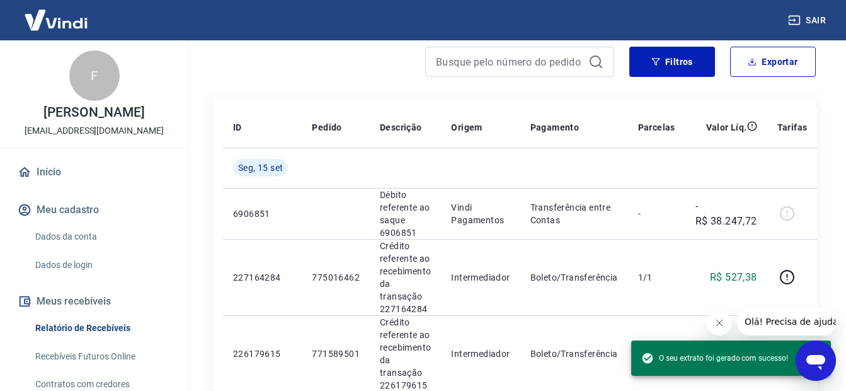 This screenshot has width=846, height=391. Describe the element at coordinates (405, 214) in the screenshot. I see `p: Débito referente ao saque 6906851` at that location.